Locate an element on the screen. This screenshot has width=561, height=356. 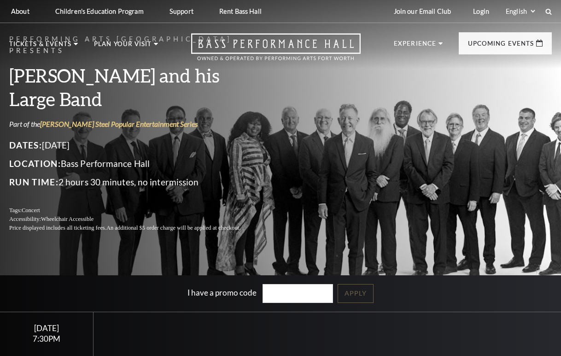
p: Children's Education Program is located at coordinates (100, 11).